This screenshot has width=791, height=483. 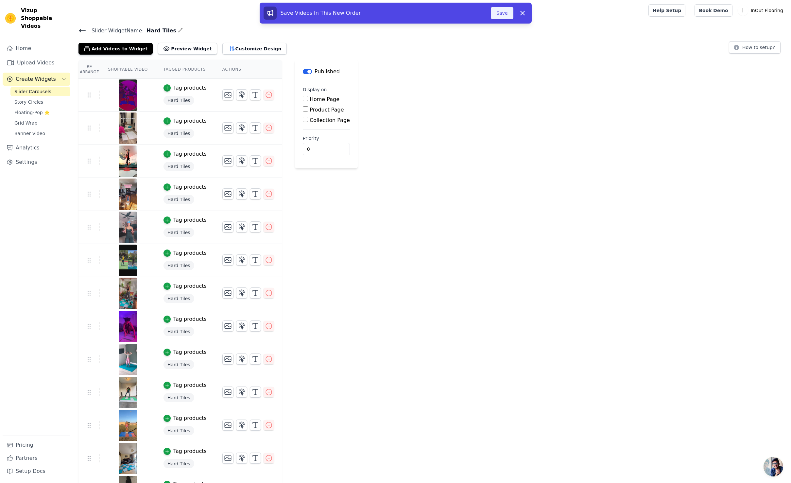 I want to click on span: Slider Widget Name:, so click(x=115, y=31).